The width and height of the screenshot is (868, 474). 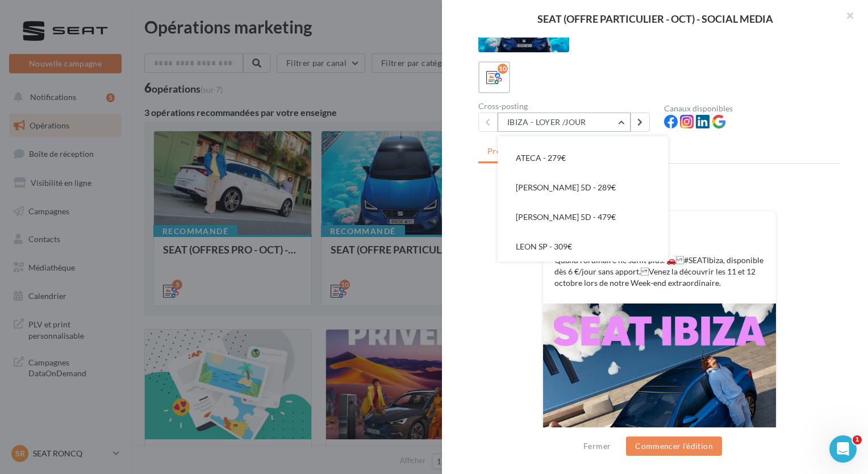 What do you see at coordinates (857, 440) in the screenshot?
I see `span: 1` at bounding box center [857, 440].